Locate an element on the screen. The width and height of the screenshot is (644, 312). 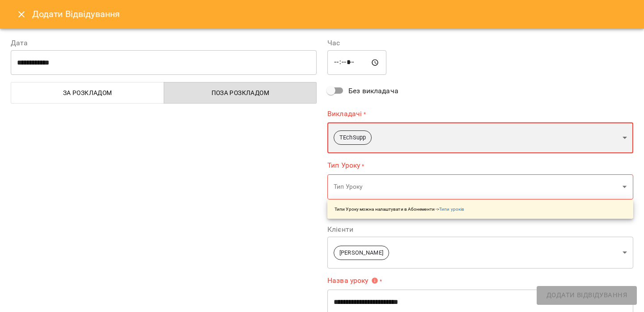
span: Поза розкладом is located at coordinates (240, 93).